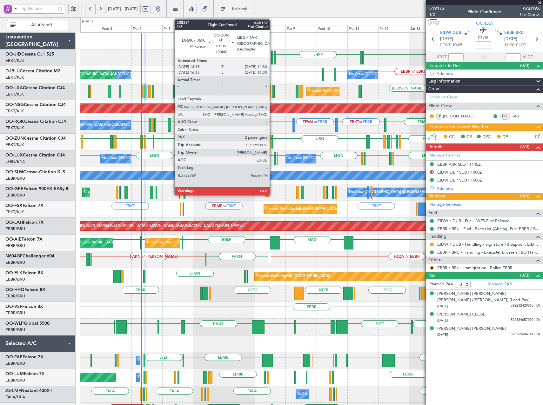 This screenshot has width=543, height=405. What do you see at coordinates (24, 357) in the screenshot?
I see `a: OO-FAEFalcon 7X` at bounding box center [24, 357].